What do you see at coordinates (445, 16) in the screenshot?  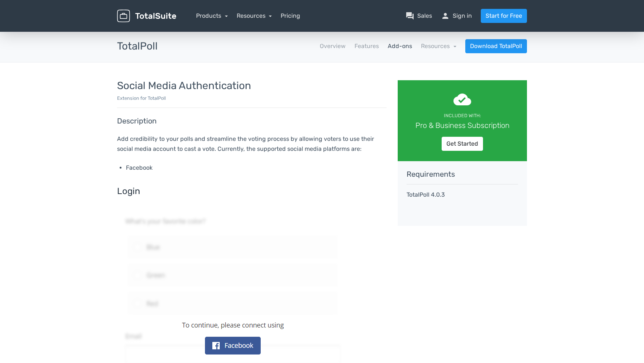 I see `span: person` at bounding box center [445, 16].